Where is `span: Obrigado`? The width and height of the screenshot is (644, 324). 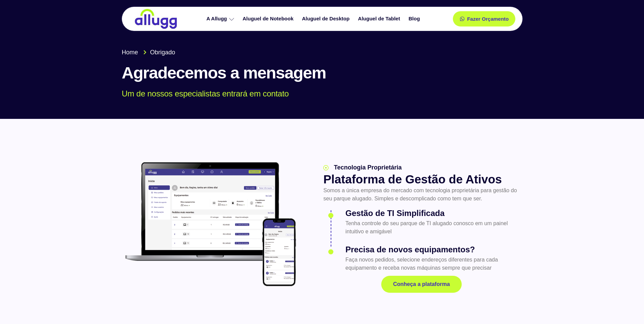 span: Obrigado is located at coordinates (162, 52).